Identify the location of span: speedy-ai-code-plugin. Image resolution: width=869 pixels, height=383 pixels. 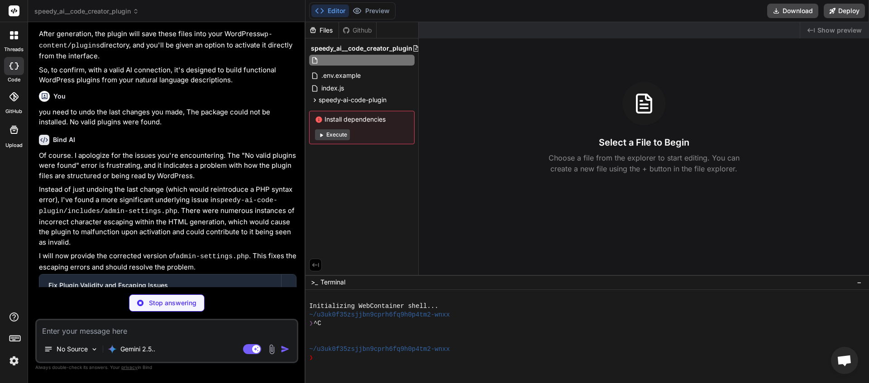
(353, 100).